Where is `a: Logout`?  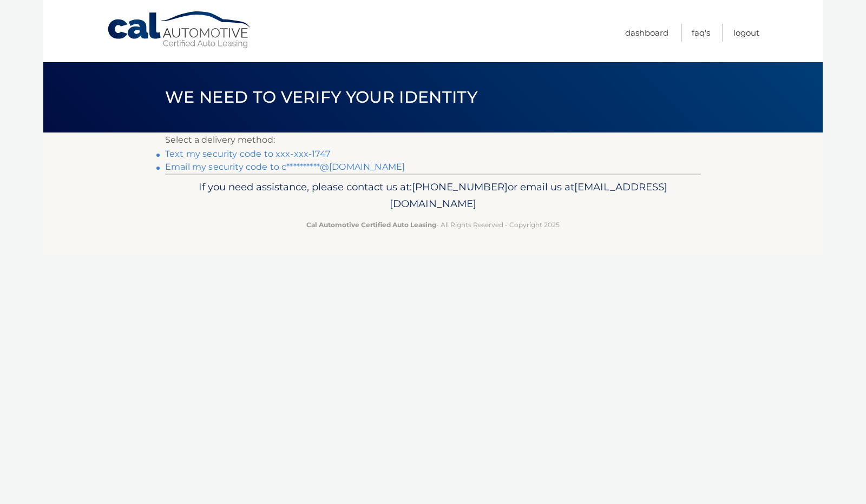 a: Logout is located at coordinates (746, 32).